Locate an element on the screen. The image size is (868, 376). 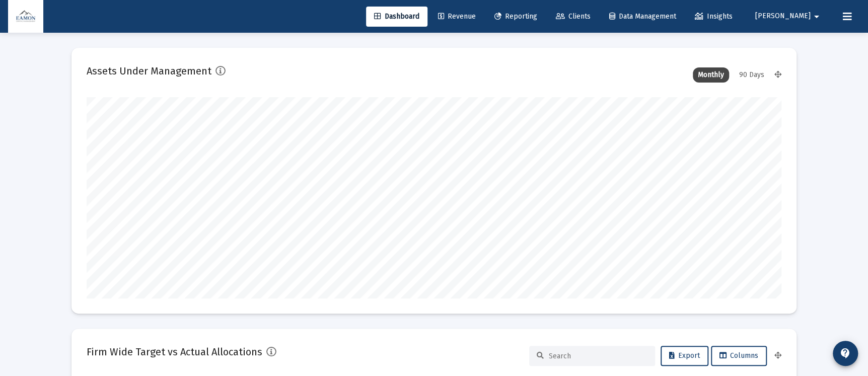
a: Dashboard is located at coordinates (397, 17).